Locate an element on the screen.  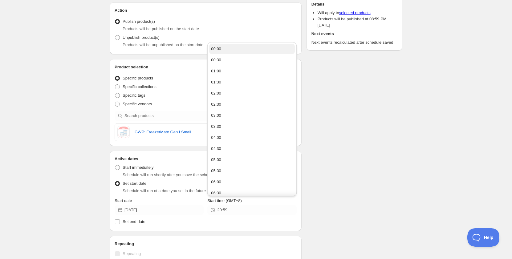
a: GWP: FreezerMate Gen I Small is located at coordinates (199, 132).